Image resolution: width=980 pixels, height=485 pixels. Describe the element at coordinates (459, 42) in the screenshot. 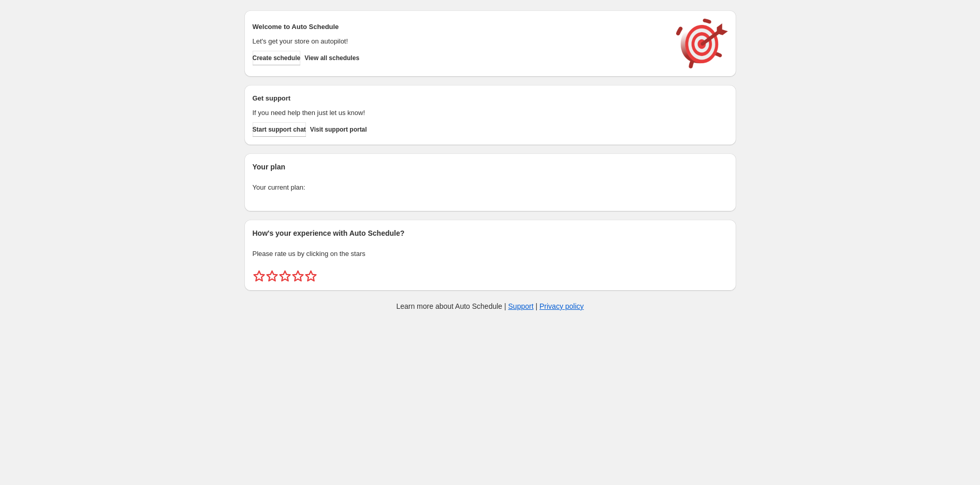

I see `p: Let's get your store on autopilot!` at that location.